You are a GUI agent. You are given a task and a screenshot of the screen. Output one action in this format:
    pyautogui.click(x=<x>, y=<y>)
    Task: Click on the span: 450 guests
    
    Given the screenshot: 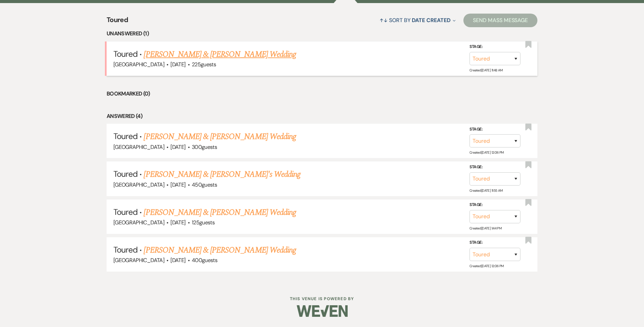 What is the action you would take?
    pyautogui.click(x=204, y=184)
    